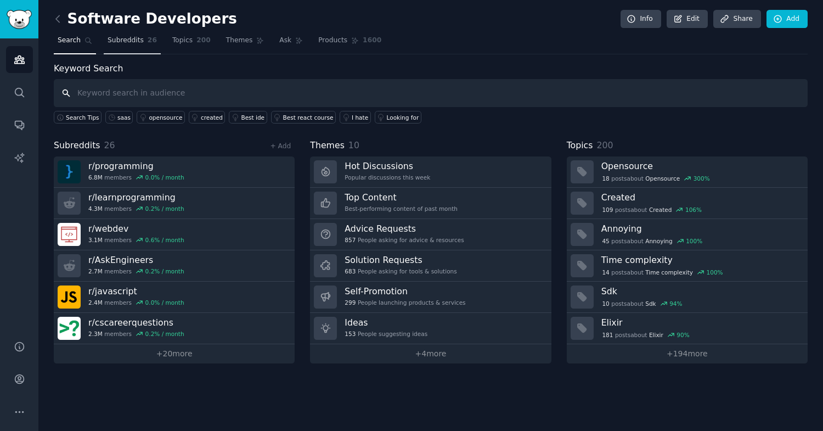  What do you see at coordinates (360, 117) in the screenshot?
I see `div: I hate` at bounding box center [360, 117].